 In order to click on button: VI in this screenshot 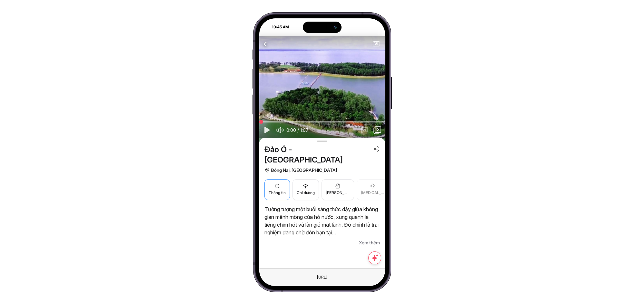, I will do `click(376, 44)`.